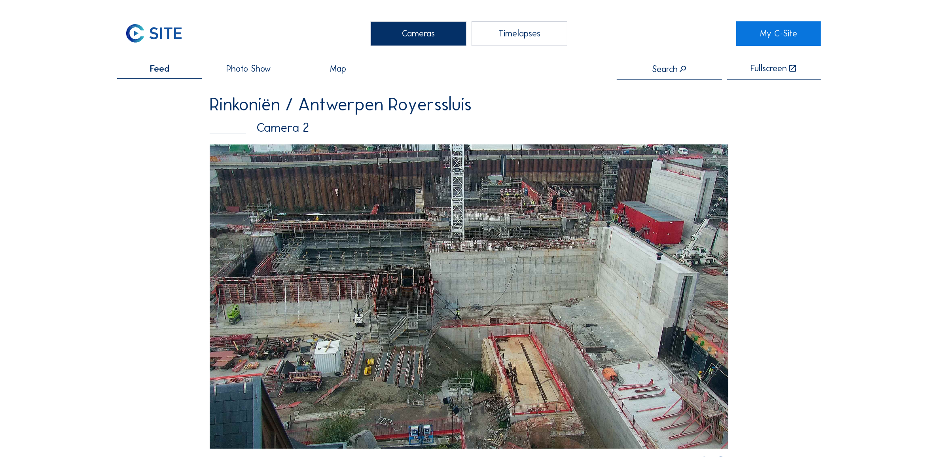 This screenshot has height=457, width=938. What do you see at coordinates (154, 34) in the screenshot?
I see `img: C-SITE Logo` at bounding box center [154, 34].